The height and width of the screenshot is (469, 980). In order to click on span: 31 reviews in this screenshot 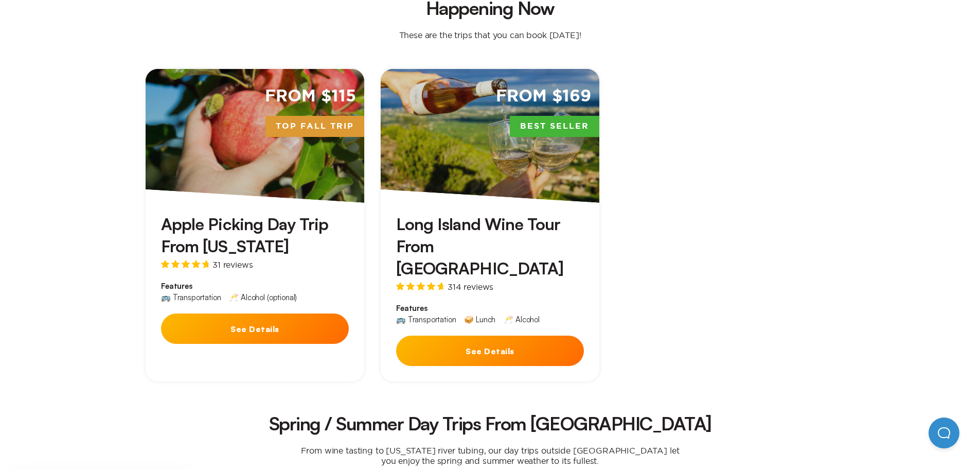, I will do `click(232, 264)`.